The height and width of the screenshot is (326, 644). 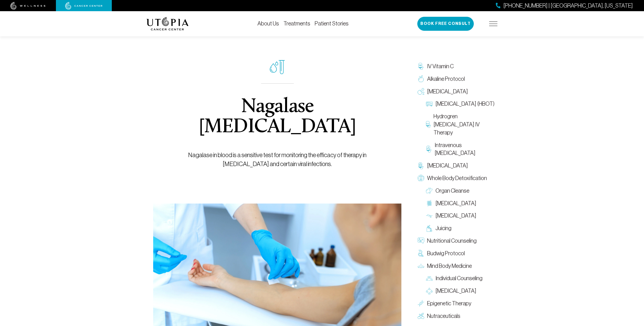 I want to click on img: Colon Therapy, so click(x=429, y=203).